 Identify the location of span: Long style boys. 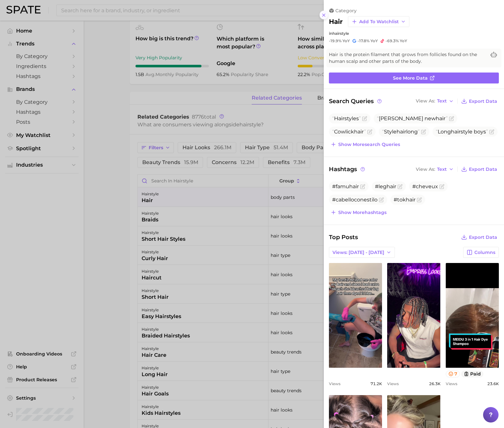
(462, 132).